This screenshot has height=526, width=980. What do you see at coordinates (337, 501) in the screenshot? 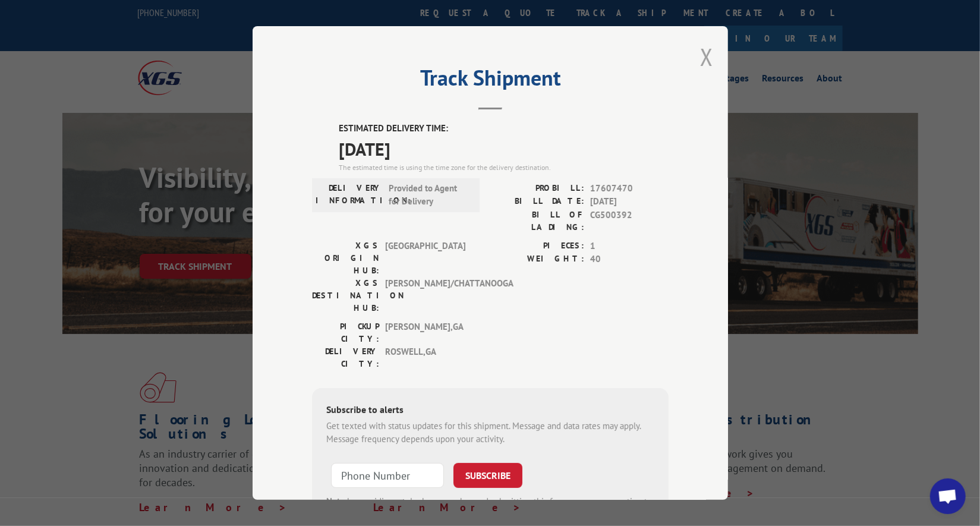
I see `strong: Note:` at bounding box center [337, 501].